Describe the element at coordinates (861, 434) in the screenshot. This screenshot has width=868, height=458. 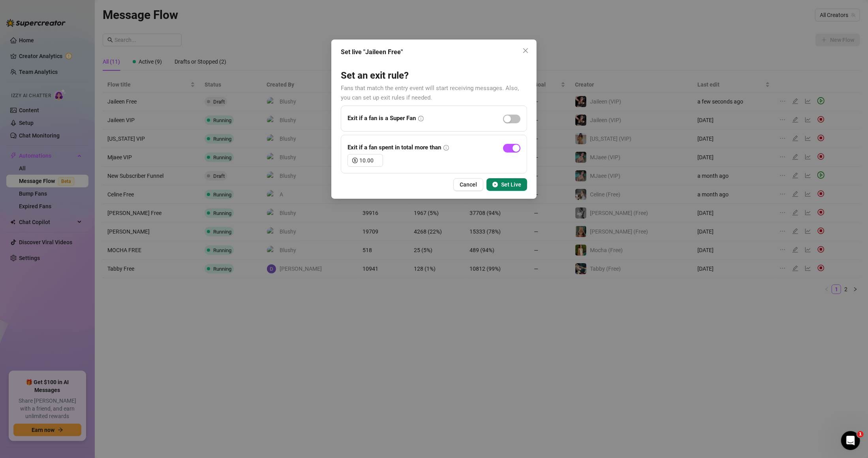
I see `span: 1` at that location.